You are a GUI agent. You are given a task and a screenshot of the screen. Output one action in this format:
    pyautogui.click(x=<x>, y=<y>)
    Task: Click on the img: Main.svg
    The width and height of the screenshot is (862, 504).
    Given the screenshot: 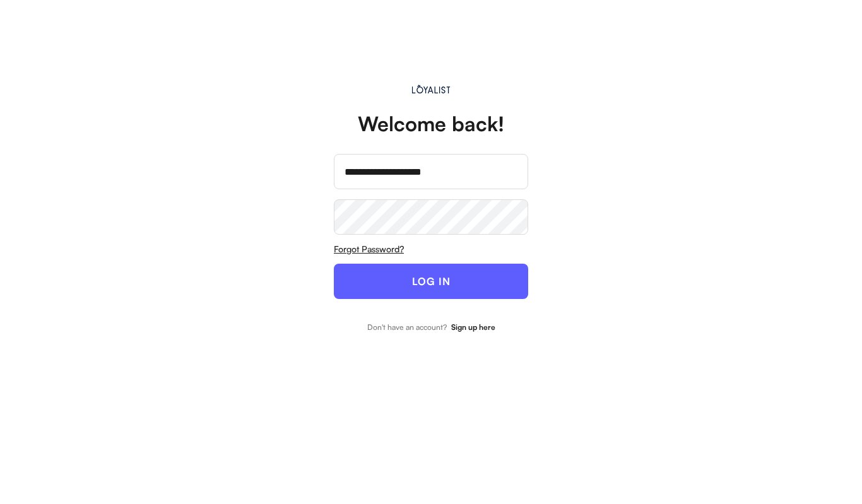 What is the action you would take?
    pyautogui.click(x=431, y=89)
    